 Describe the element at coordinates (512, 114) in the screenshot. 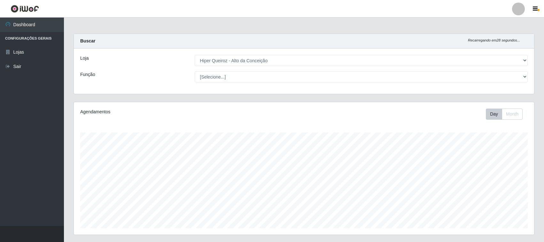

I see `button: Month` at that location.